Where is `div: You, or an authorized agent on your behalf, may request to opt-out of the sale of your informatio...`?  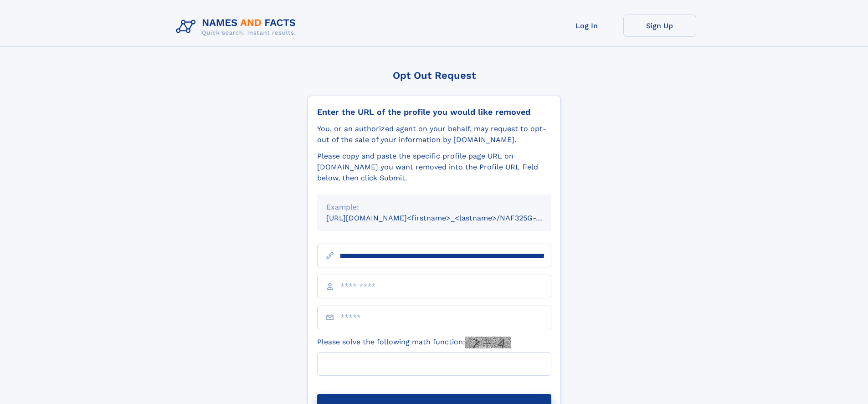 div: You, or an authorized agent on your behalf, may request to opt-out of the sale of your informatio... is located at coordinates (435, 134).